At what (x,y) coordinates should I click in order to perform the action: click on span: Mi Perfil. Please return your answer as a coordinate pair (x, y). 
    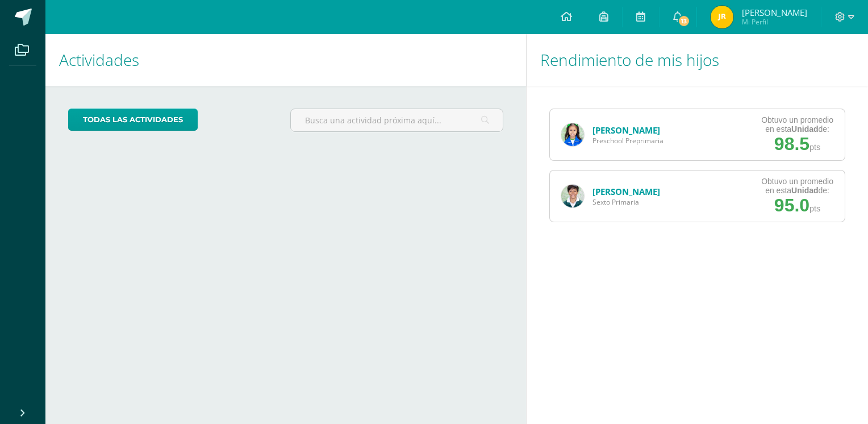
    Looking at the image, I should click on (774, 21).